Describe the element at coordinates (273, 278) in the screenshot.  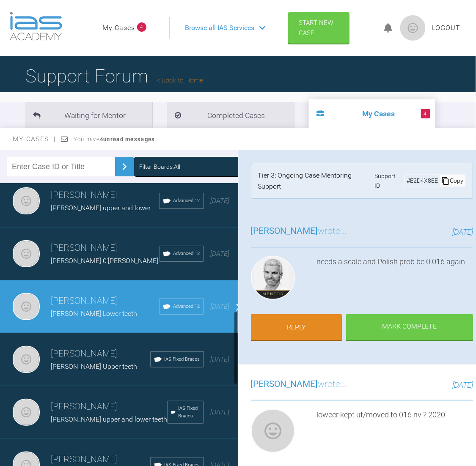
I see `img: Ross Hobson` at that location.